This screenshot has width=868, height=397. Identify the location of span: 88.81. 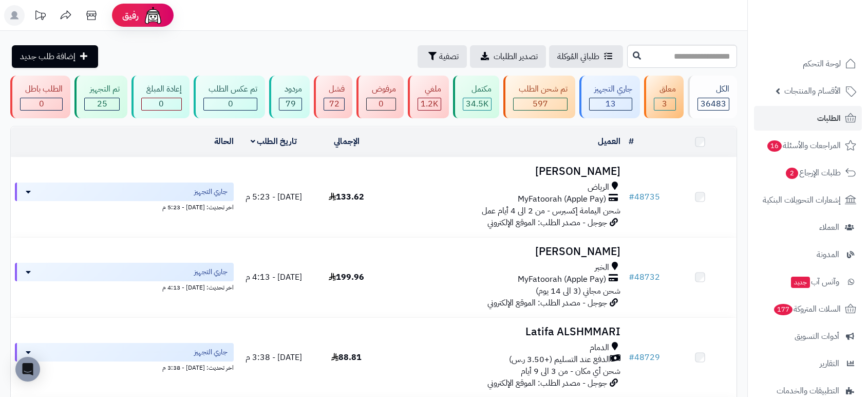
(346, 357).